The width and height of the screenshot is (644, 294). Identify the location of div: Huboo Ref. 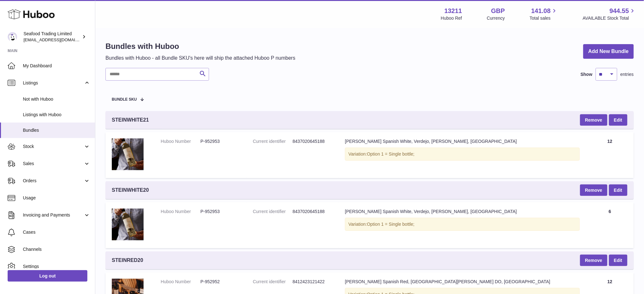
(451, 18).